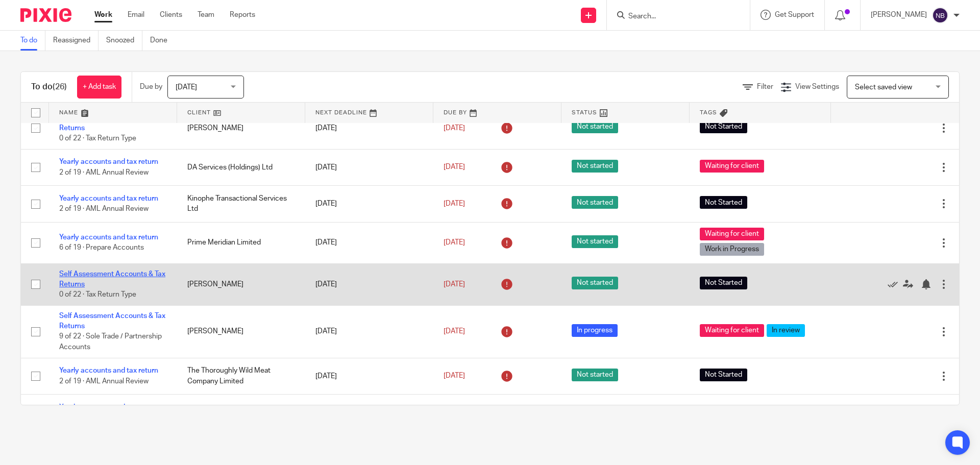 Image resolution: width=980 pixels, height=465 pixels. Describe the element at coordinates (124, 40) in the screenshot. I see `a: Snoozed` at that location.